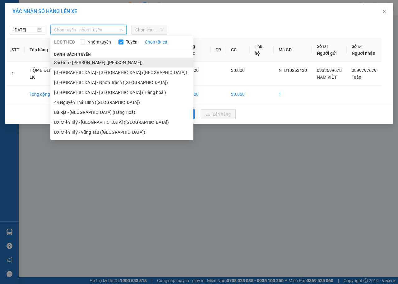 This screenshot has height=284, width=398. What do you see at coordinates (327, 77) in the screenshot?
I see `span: NAM VIỆT` at bounding box center [327, 77].